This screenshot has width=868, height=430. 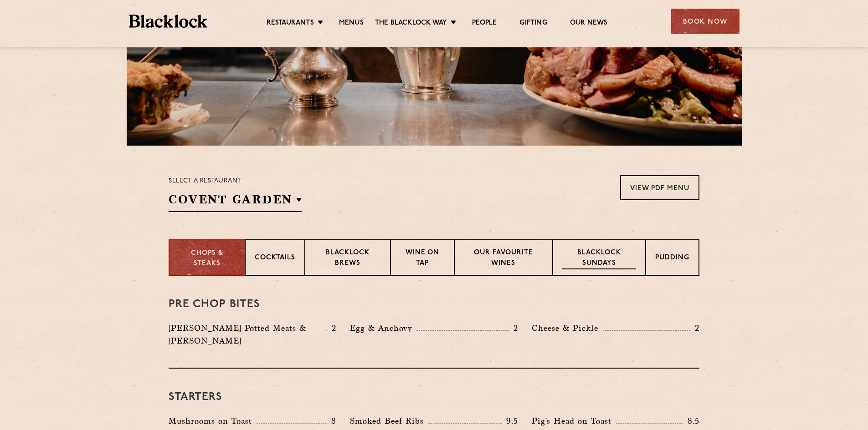 I want to click on p: Cheese & Pickle, so click(x=568, y=329).